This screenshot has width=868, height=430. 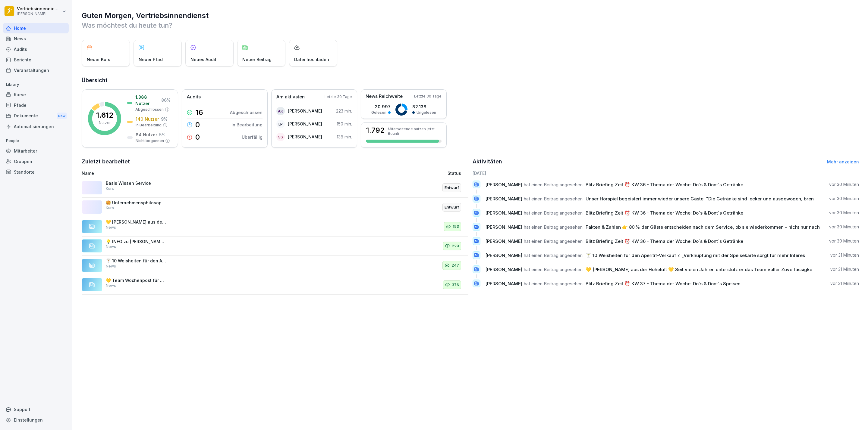 I want to click on div: Home, so click(x=36, y=28).